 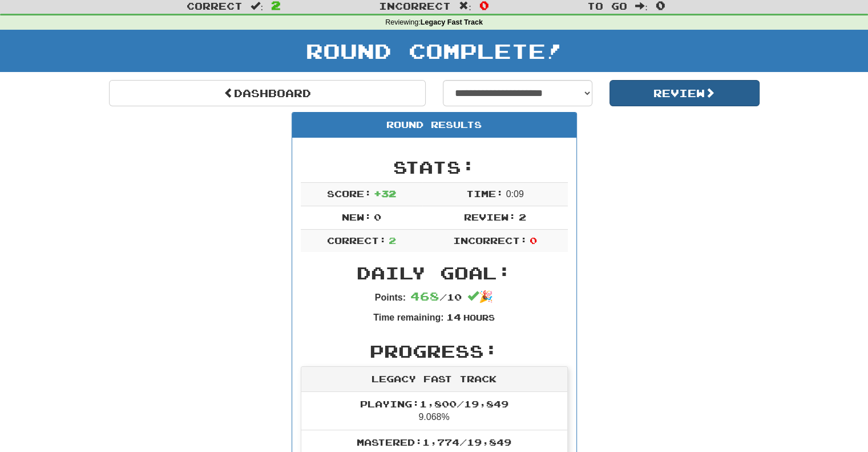 I want to click on div: Round Results, so click(x=435, y=125).